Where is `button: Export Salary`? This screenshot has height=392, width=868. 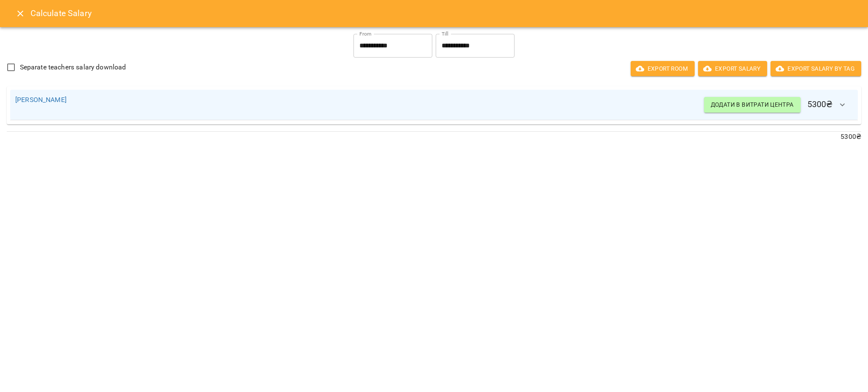
button: Export Salary is located at coordinates (732, 69).